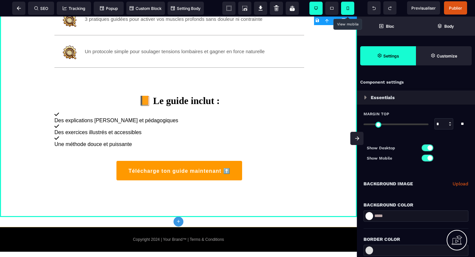  I want to click on span: SEO, so click(41, 8).